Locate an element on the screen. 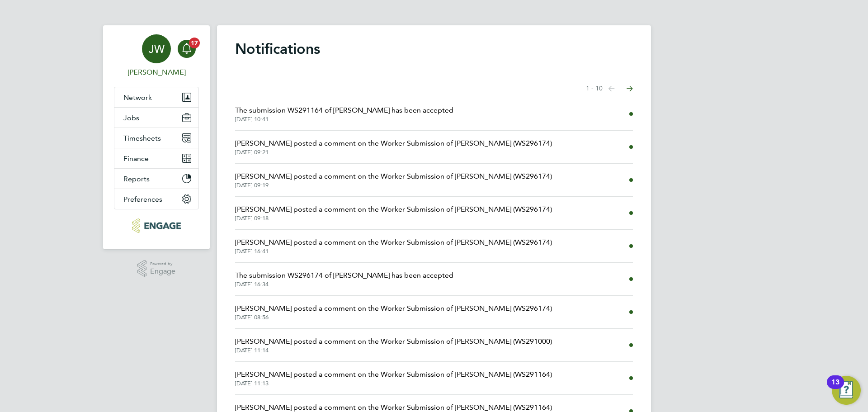 This screenshot has width=868, height=412. button: Timesheets is located at coordinates (157, 138).